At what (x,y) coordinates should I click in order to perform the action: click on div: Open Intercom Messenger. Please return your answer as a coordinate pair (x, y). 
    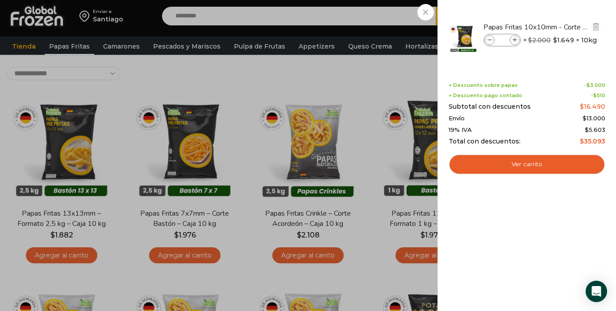
    Looking at the image, I should click on (596, 292).